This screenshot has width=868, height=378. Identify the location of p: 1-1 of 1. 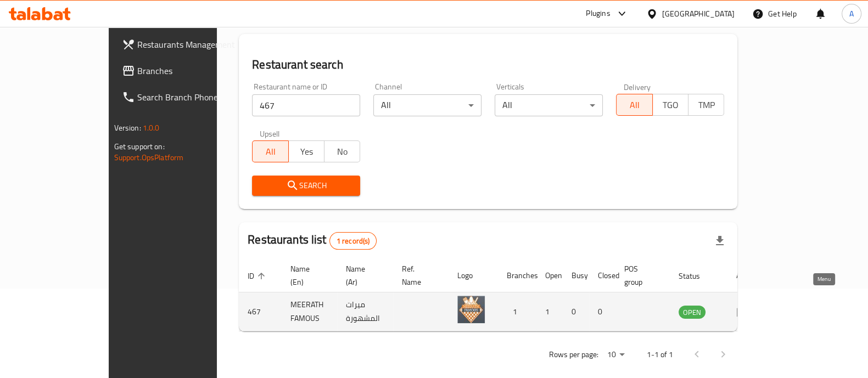
(660, 355).